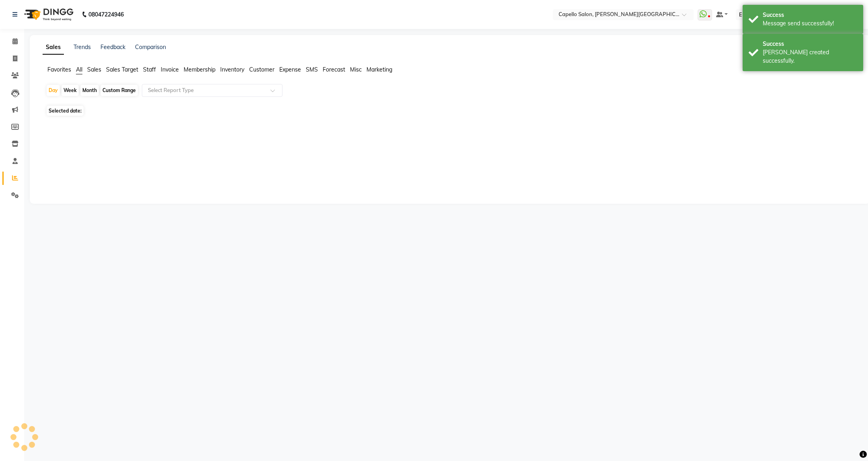 Image resolution: width=868 pixels, height=461 pixels. What do you see at coordinates (199, 70) in the screenshot?
I see `span: Membership` at bounding box center [199, 70].